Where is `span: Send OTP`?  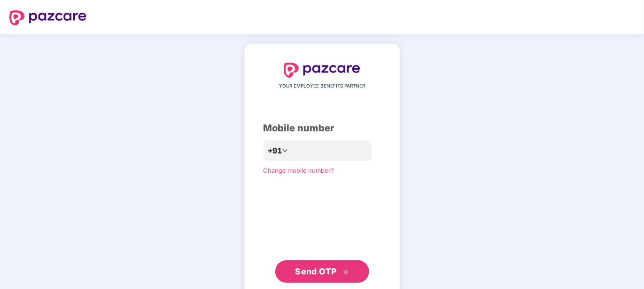 span: Send OTP is located at coordinates (316, 271).